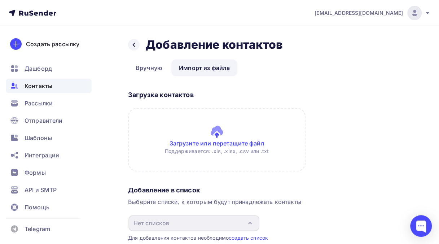 The image size is (439, 244). What do you see at coordinates (204, 68) in the screenshot?
I see `a: Импорт из файла` at bounding box center [204, 68].